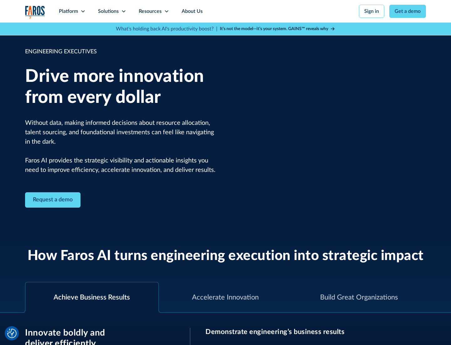 This screenshot has width=451, height=345. I want to click on div: ENGINEERING EXECUTIVES, so click(121, 52).